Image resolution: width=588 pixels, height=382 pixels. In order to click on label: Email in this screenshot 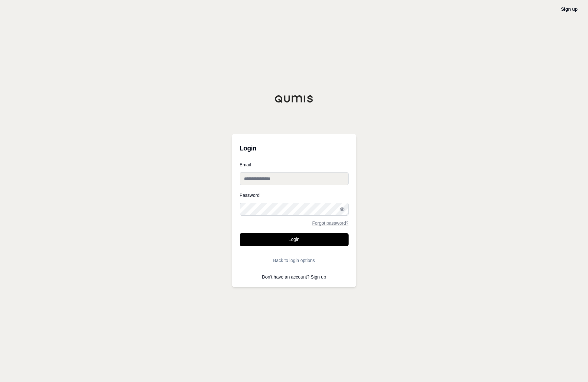, I will do `click(294, 165)`.